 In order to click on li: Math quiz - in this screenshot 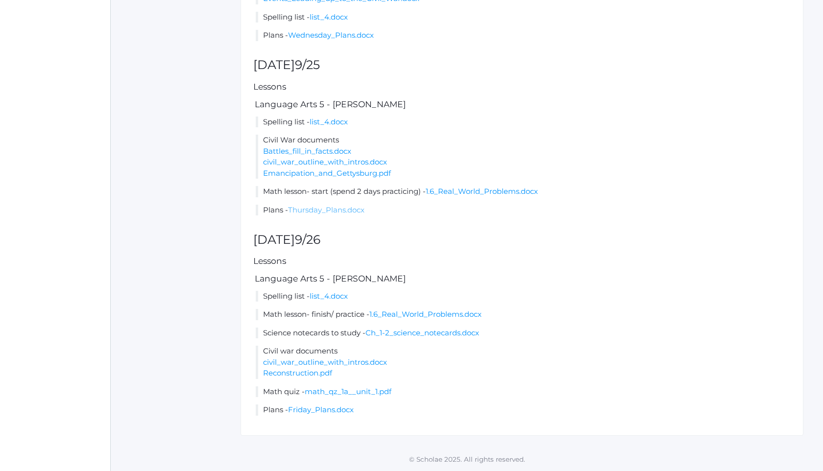, I will do `click(523, 392)`.